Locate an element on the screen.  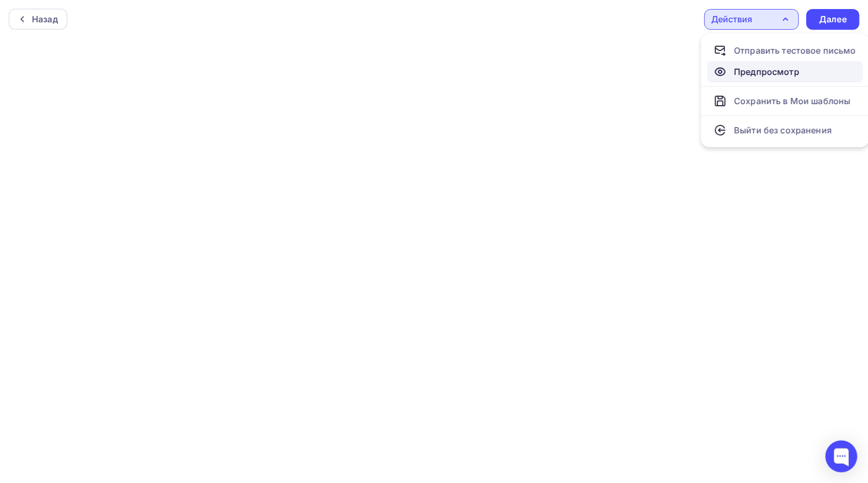
div: Выйти без сохранения is located at coordinates (783, 130).